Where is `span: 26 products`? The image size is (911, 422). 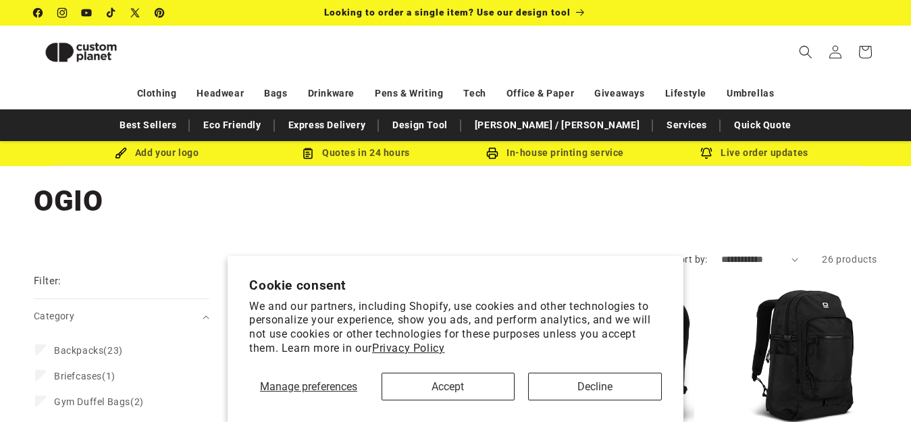 span: 26 products is located at coordinates (850, 259).